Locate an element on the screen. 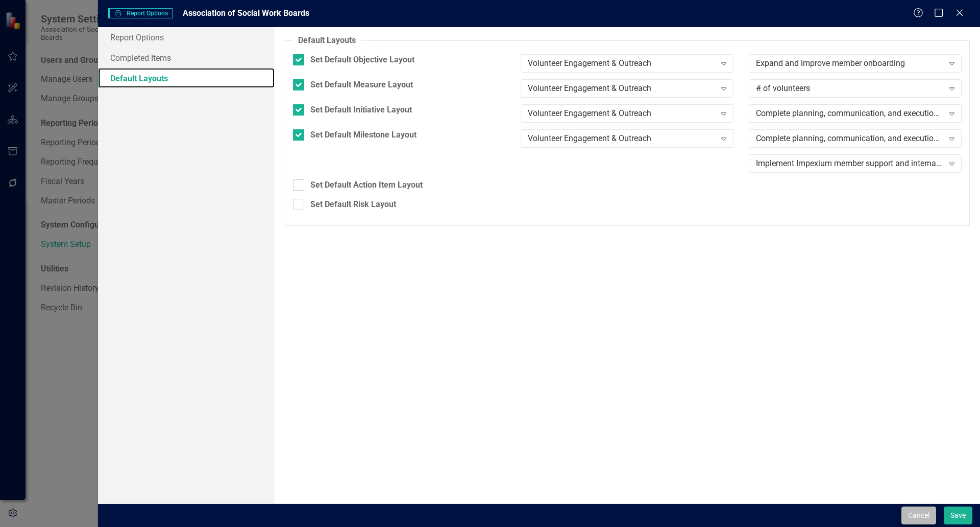 This screenshot has width=980, height=527. div: Set Default Action Item Layout is located at coordinates (367, 185).